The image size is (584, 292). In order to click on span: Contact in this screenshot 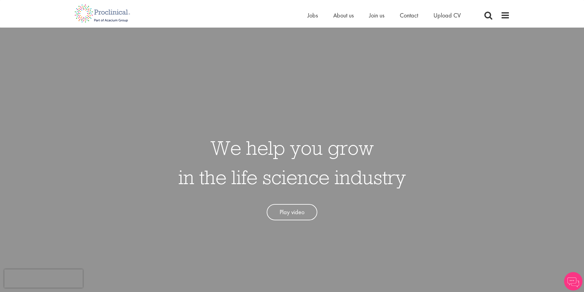, I will do `click(409, 15)`.